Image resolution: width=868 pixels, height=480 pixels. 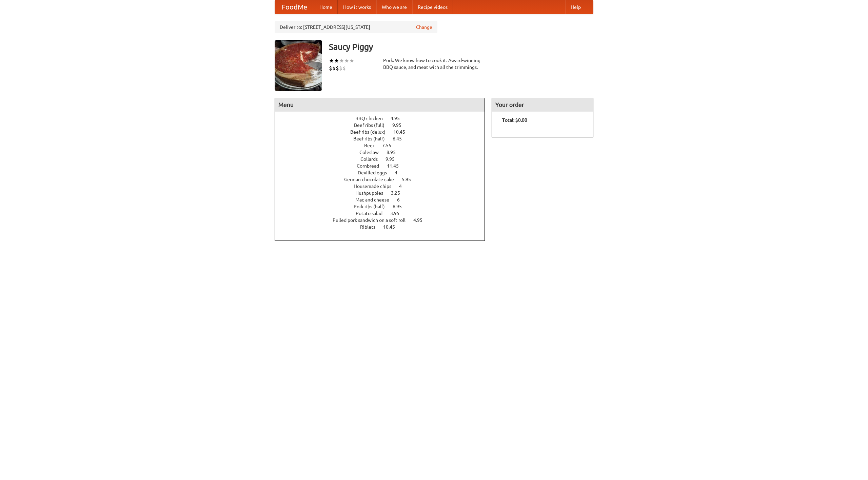 I want to click on span: Collards, so click(x=372, y=159).